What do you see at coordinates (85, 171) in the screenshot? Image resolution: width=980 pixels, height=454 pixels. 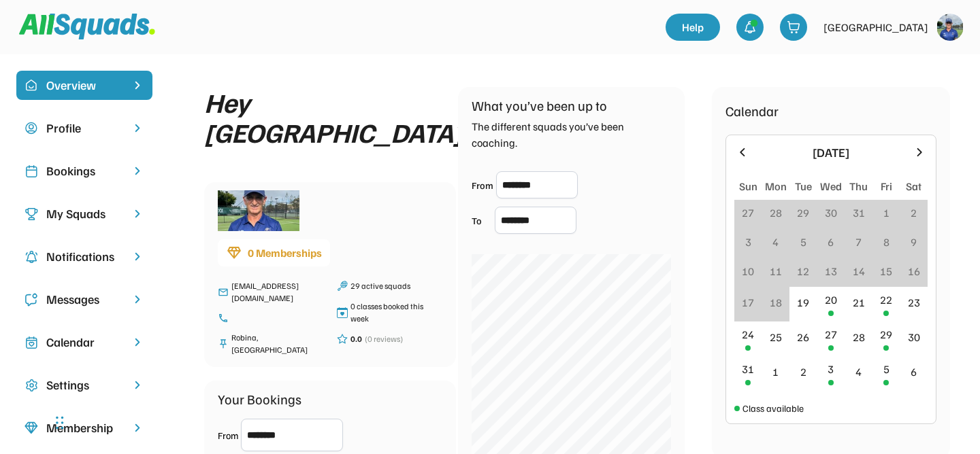 I see `div: Bookings` at bounding box center [85, 171].